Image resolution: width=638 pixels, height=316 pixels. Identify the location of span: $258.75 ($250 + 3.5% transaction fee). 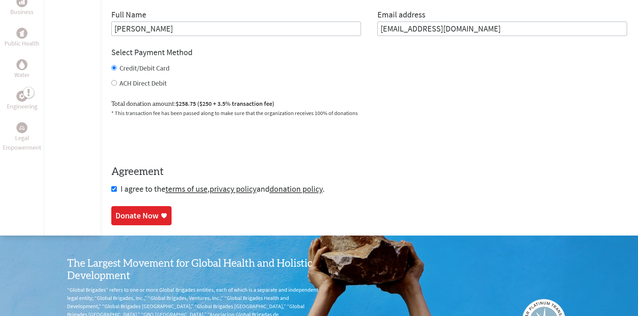
(225, 103).